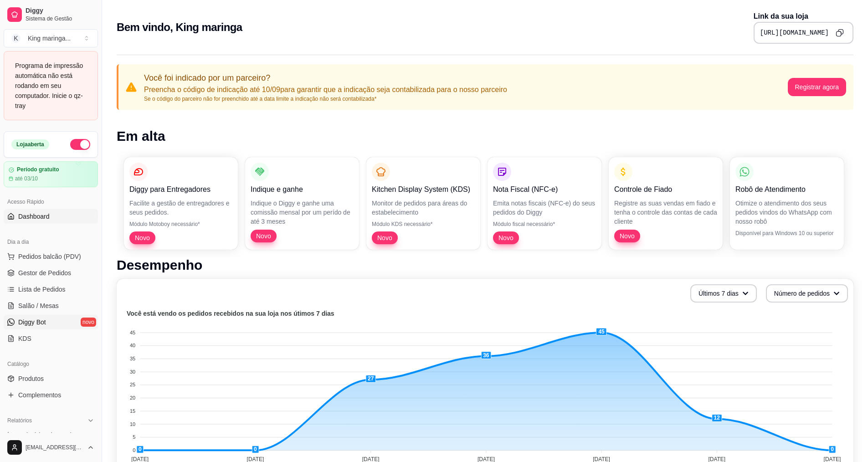  What do you see at coordinates (133, 372) in the screenshot?
I see `tspan: 30` at bounding box center [133, 372].